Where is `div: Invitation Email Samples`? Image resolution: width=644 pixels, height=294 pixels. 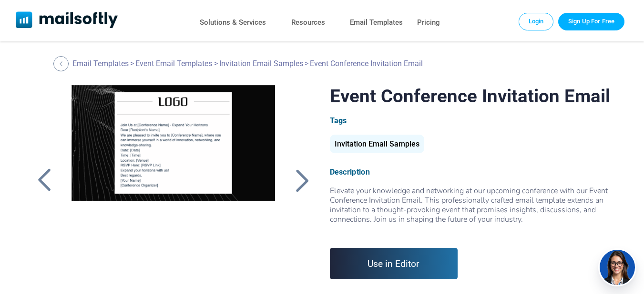 div: Invitation Email Samples is located at coordinates (377, 144).